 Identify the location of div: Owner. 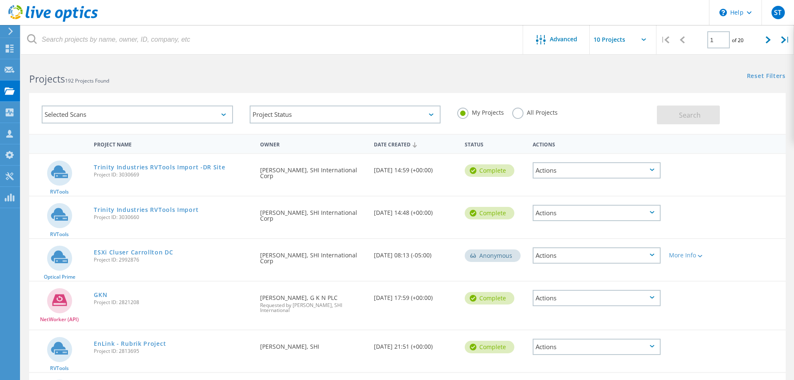
(313, 143).